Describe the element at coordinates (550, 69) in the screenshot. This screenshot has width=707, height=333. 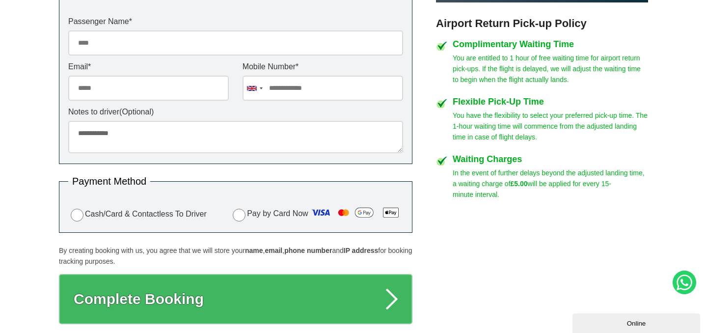
I see `p: You are entitled to 1 hour of free waiting time for airport return pick-ups. If the flight is del...` at that location.